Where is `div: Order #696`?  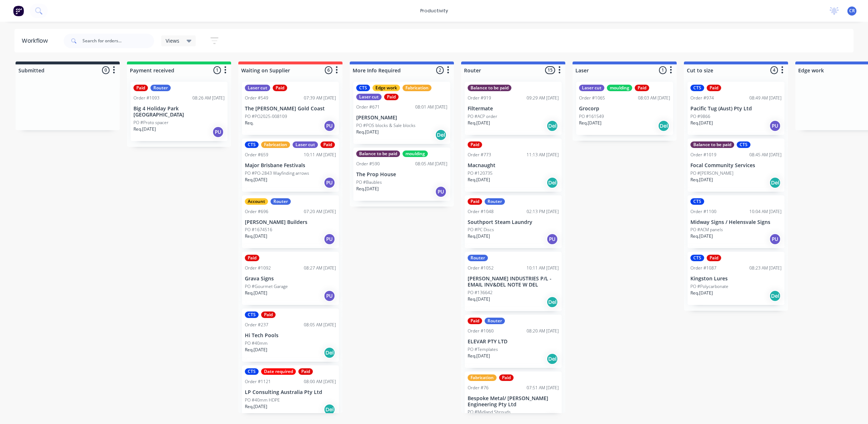 div: Order #696 is located at coordinates (256, 212).